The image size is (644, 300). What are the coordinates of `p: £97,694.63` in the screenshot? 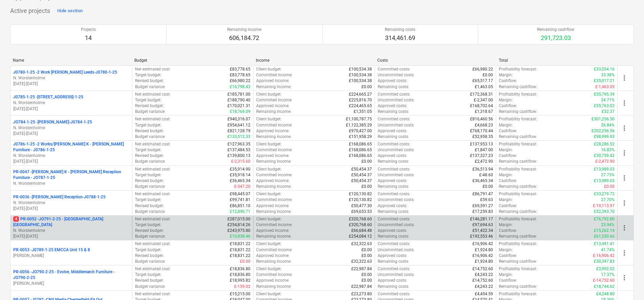 It's located at (483, 225).